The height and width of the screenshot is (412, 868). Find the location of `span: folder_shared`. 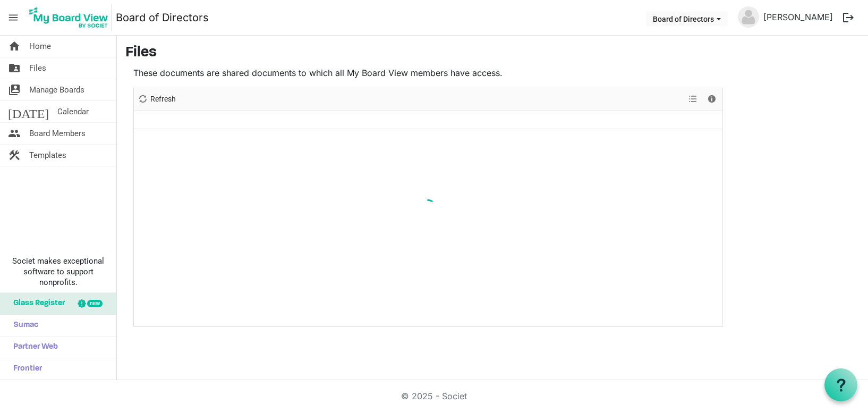

span: folder_shared is located at coordinates (15, 68).